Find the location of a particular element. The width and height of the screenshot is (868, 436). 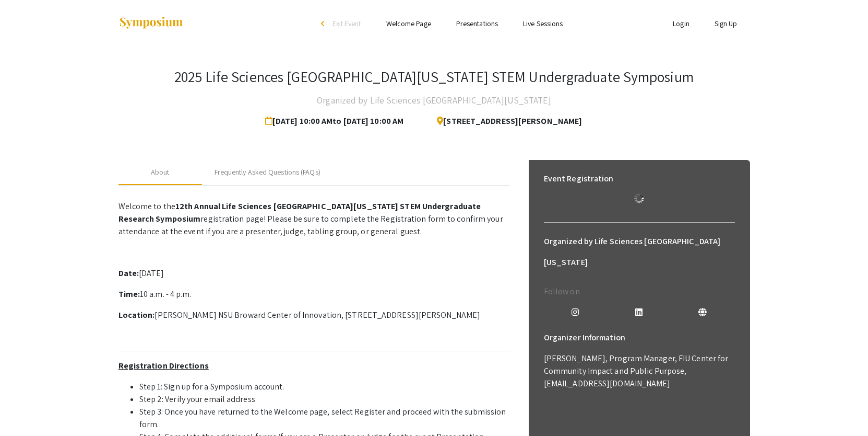

strong: Date: is located at coordinates (129, 273).